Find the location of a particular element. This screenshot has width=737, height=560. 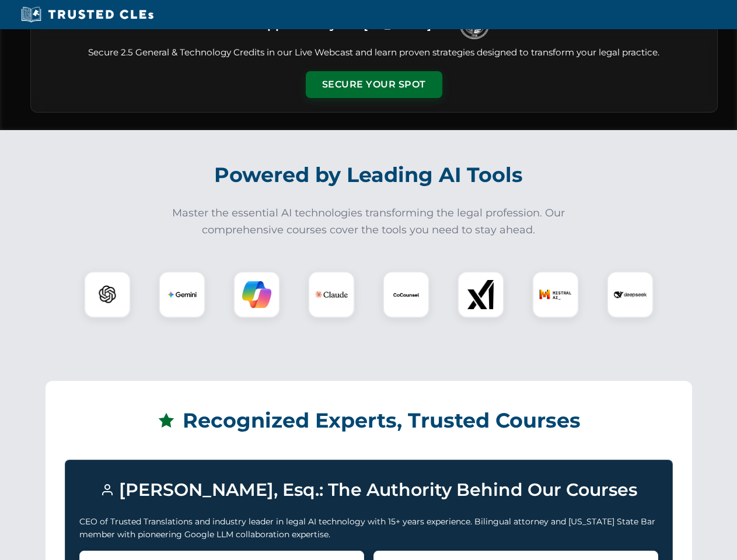

div: Mistral AI is located at coordinates (556, 294).